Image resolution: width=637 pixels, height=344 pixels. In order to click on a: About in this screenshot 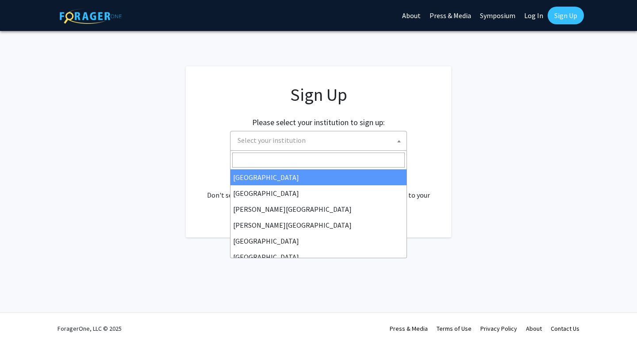, I will do `click(534, 329)`.